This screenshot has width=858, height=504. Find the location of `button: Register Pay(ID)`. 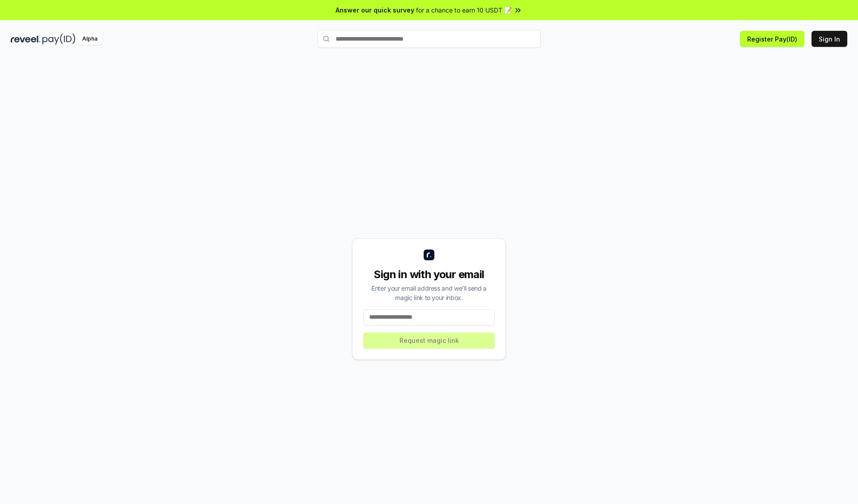

button: Register Pay(ID) is located at coordinates (772, 39).